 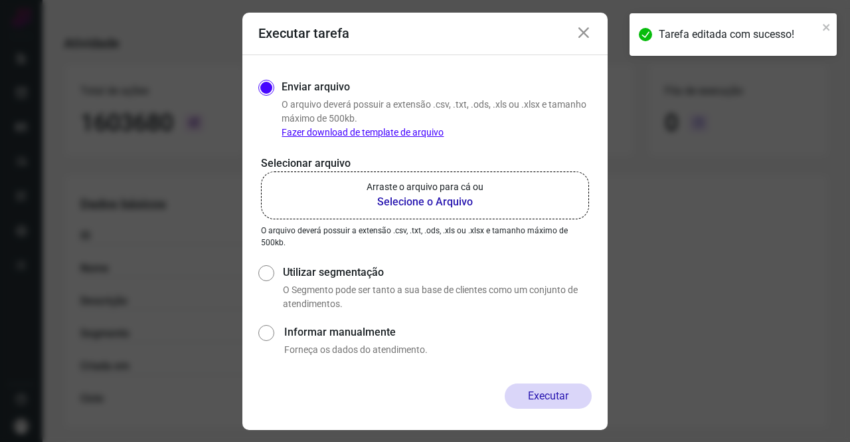 I want to click on button: Executar, so click(x=548, y=396).